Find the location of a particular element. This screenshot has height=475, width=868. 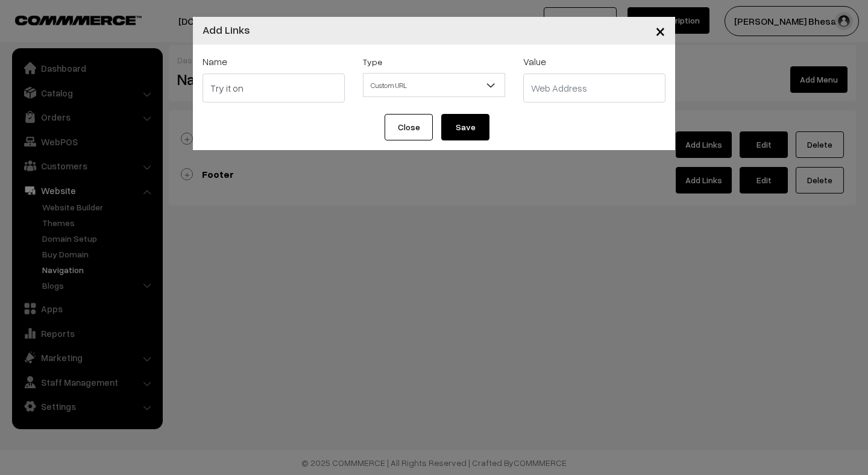

label: Name is located at coordinates (215, 61).